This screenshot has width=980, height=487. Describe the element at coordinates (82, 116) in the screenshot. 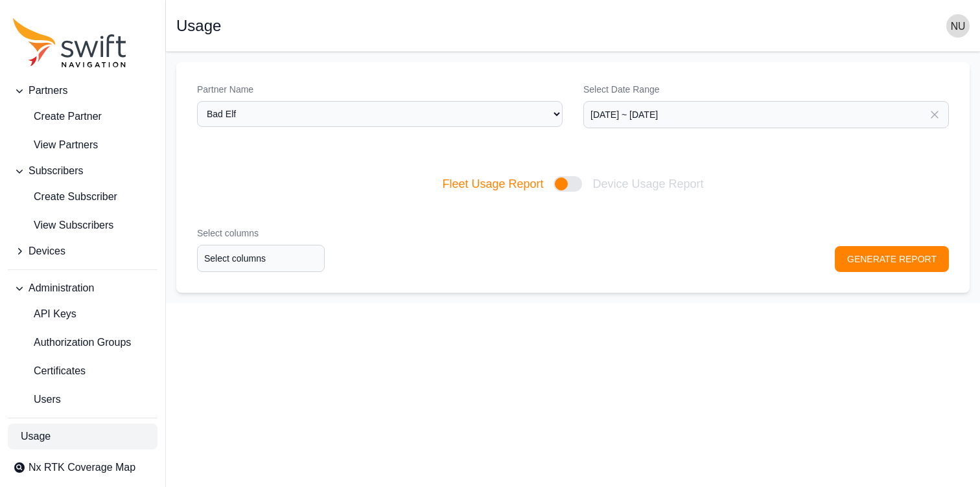

I see `a: create-partner` at that location.